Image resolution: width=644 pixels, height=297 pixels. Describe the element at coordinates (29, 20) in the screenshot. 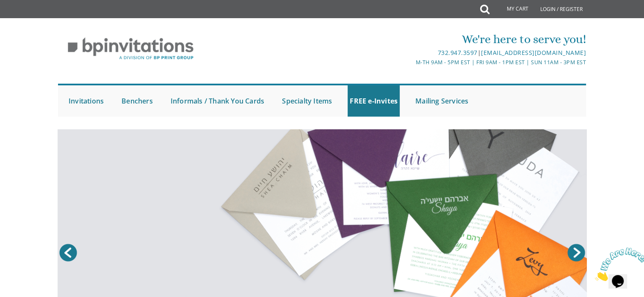

I see `img: Chat attention grabber` at that location.